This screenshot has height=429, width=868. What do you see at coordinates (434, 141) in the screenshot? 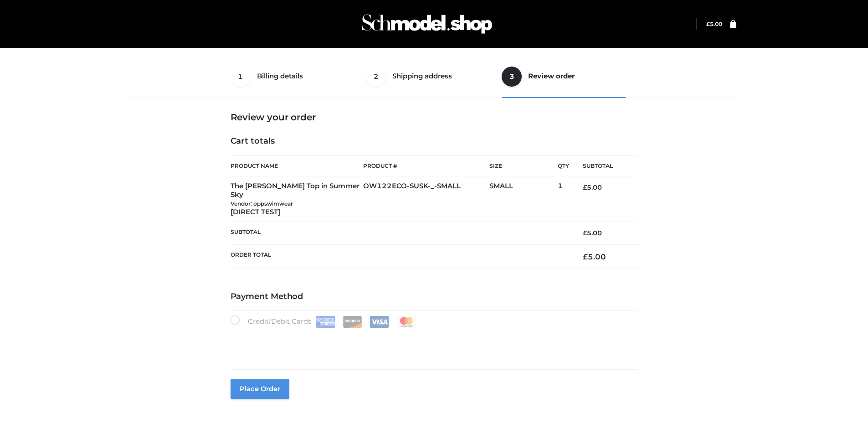
I see `h4: Cart totals` at bounding box center [434, 141].